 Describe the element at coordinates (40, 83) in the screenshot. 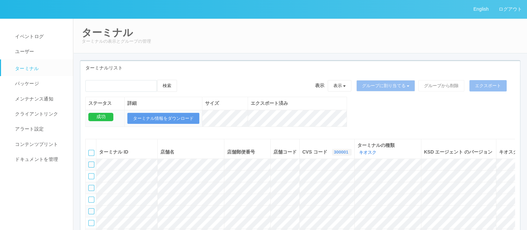

I see `a: パッケージ` at that location.